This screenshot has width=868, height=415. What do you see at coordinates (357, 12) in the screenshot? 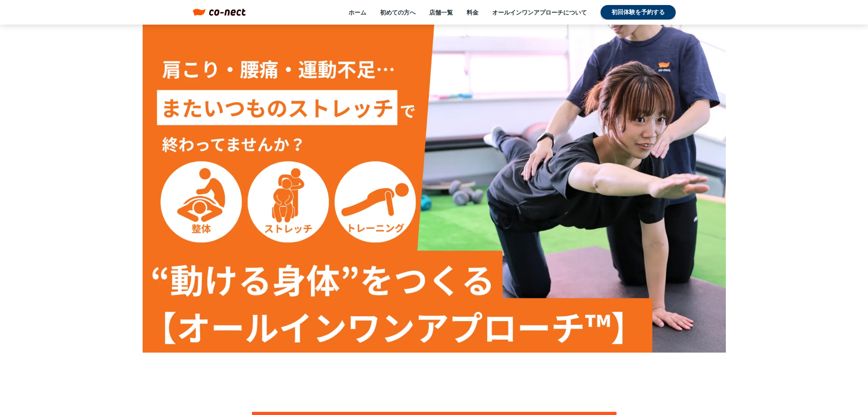
I see `a: ホーム` at bounding box center [357, 12].